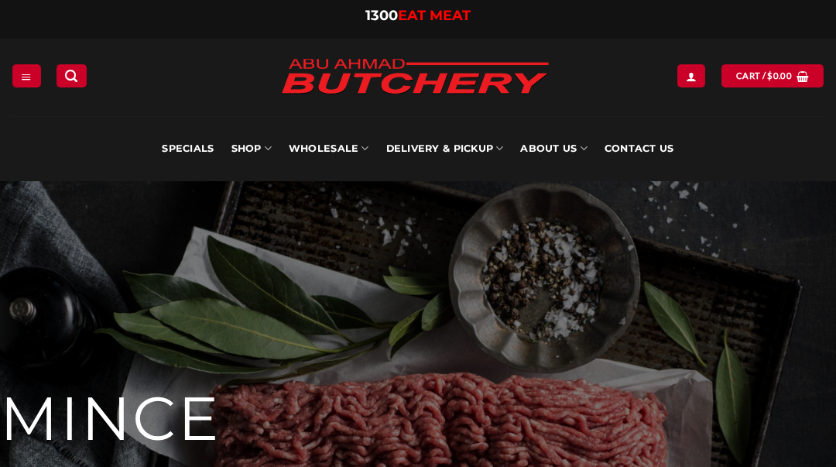 This screenshot has width=836, height=467. I want to click on span: 1300, so click(382, 15).